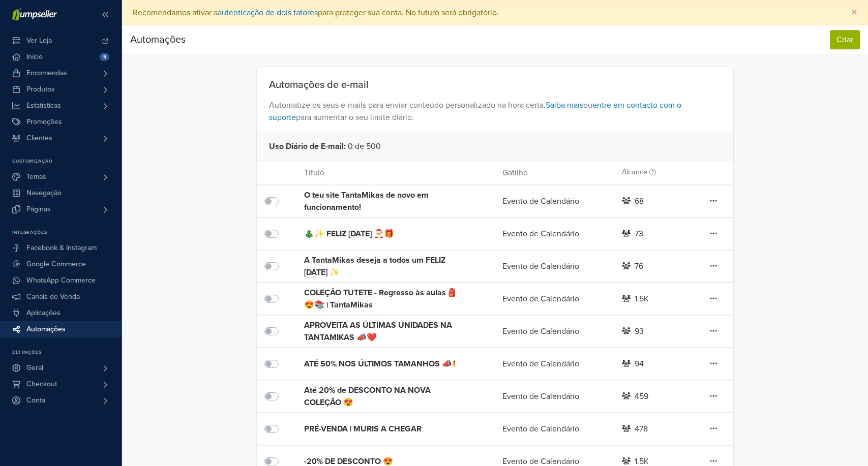 The height and width of the screenshot is (466, 868). Describe the element at coordinates (383, 364) in the screenshot. I see `div: ATÉ 50% NOS ÚLTIMOS TAMANHOS 📣🤩` at that location.